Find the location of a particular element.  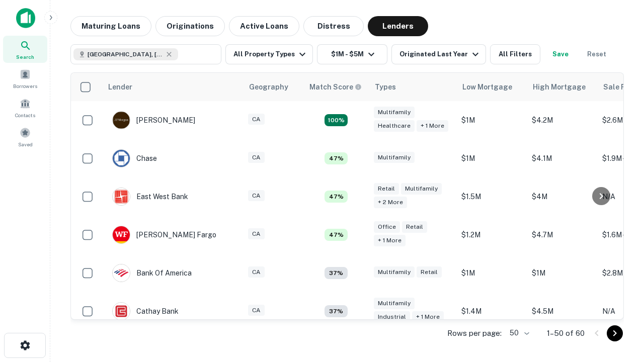

div: Capitalize uses an advanced AI algorithm to match your search with the best lender. The match sco... is located at coordinates (336, 87).